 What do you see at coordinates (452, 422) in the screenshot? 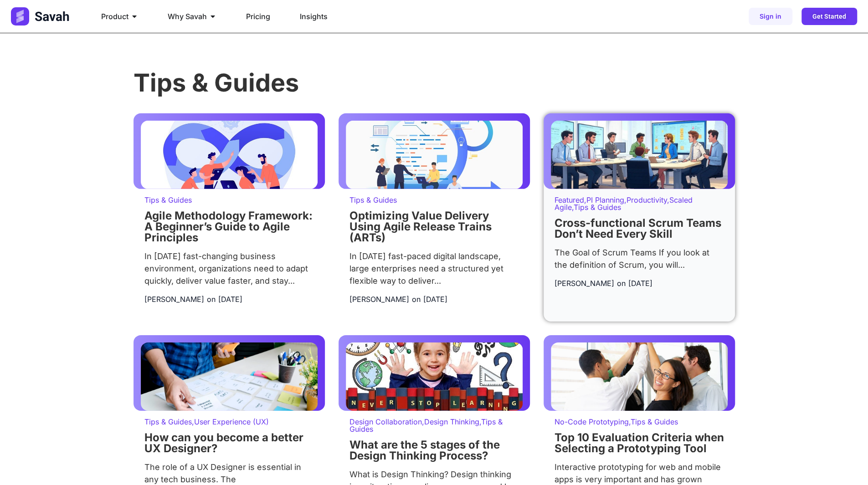
I see `a: Design Thinking` at bounding box center [452, 422].